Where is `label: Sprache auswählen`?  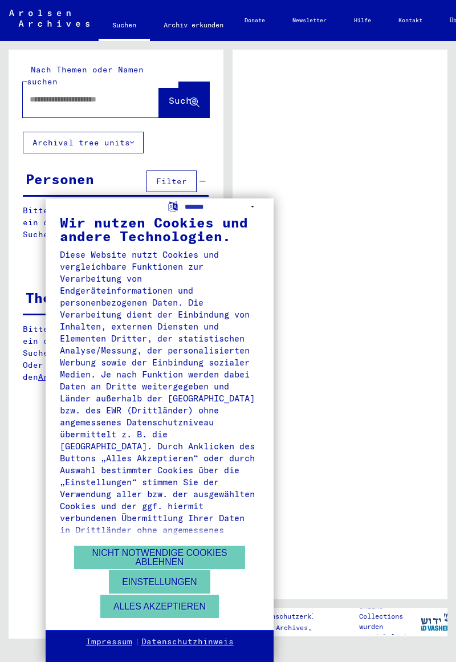 label: Sprache auswählen is located at coordinates (173, 205).